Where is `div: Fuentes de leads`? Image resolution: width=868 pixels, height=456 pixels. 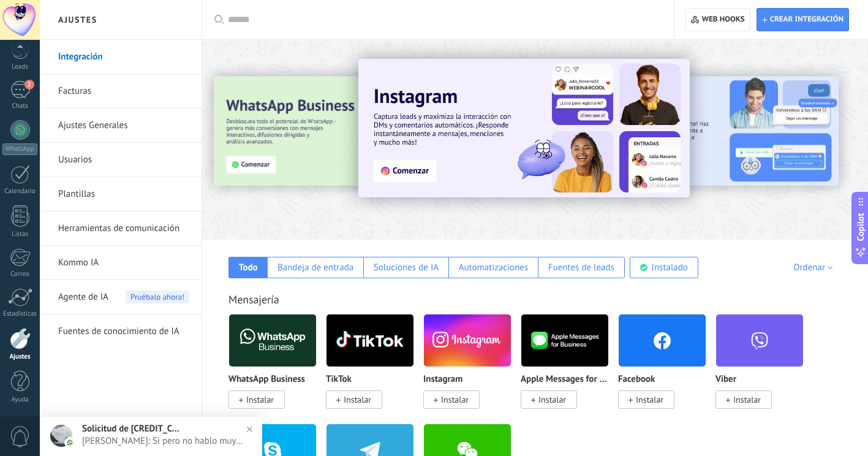 div: Fuentes de leads is located at coordinates (582, 267).